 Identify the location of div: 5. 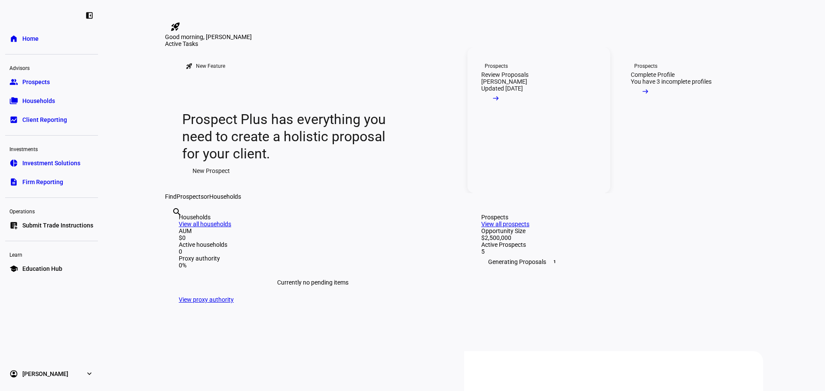
(615, 252).